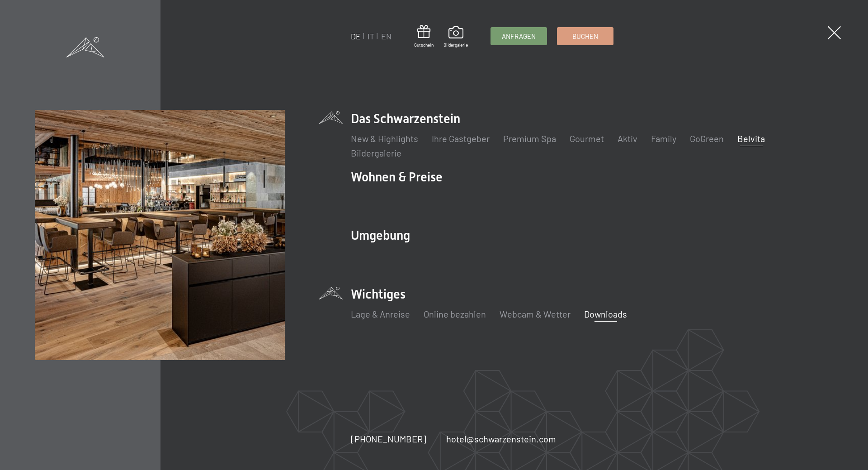 This screenshot has width=868, height=470. I want to click on span: Bildergalerie, so click(456, 44).